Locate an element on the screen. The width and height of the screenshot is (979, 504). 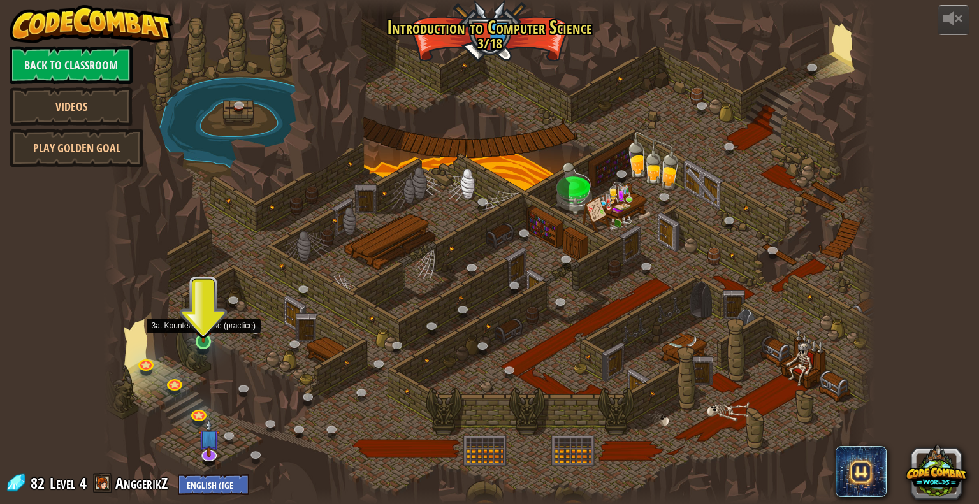
img: level-banner-started.png is located at coordinates (203, 320).